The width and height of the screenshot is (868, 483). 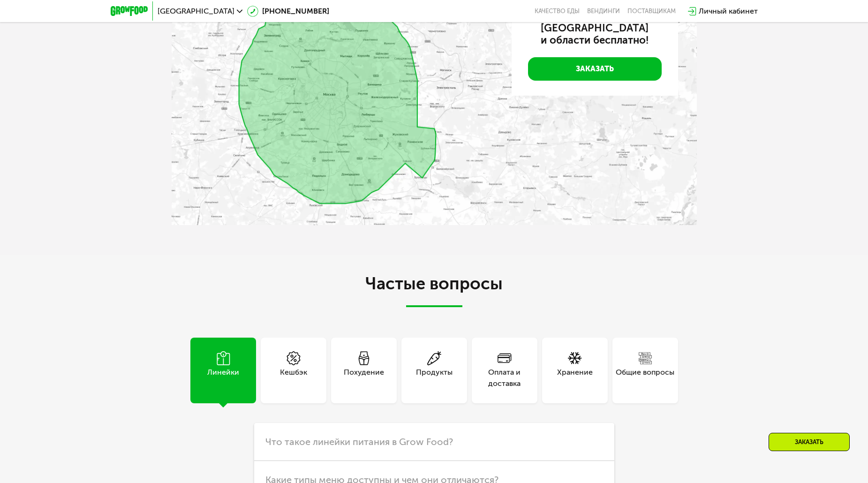 I want to click on a: Качество еды, so click(x=557, y=11).